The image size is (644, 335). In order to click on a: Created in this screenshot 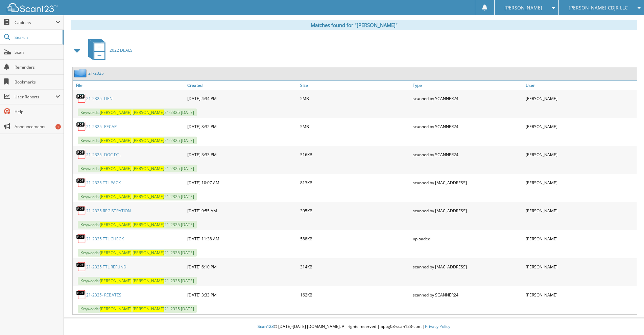, I will do `click(242, 85)`.